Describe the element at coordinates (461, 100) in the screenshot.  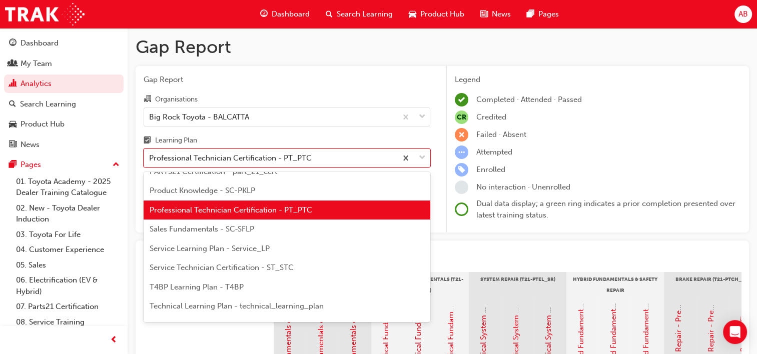
I see `span: learningRecordVerb_COMPLETE-icon` at that location.